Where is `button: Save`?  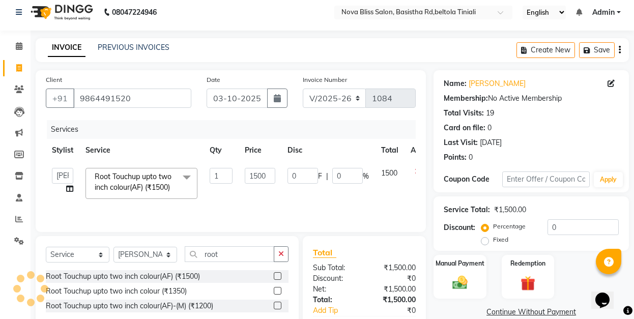 button: Save is located at coordinates (597, 50).